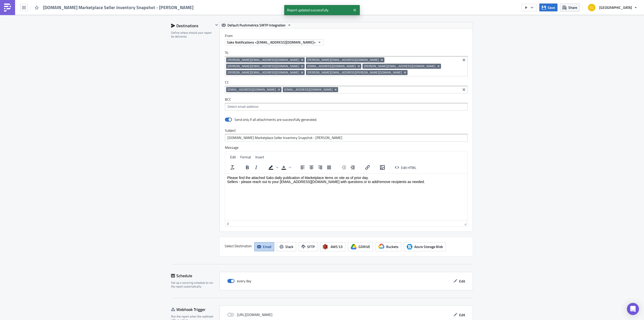 This screenshot has height=320, width=644. What do you see at coordinates (572, 7) in the screenshot?
I see `span: Share` at bounding box center [572, 7].